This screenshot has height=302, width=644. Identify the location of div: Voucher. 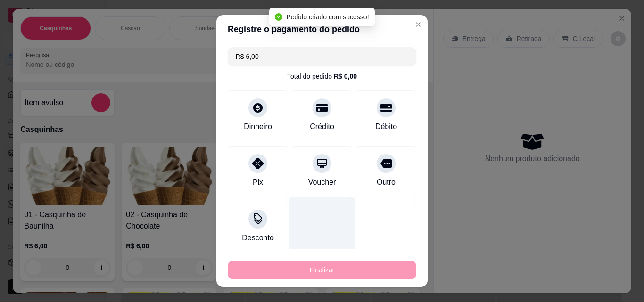
(322, 182).